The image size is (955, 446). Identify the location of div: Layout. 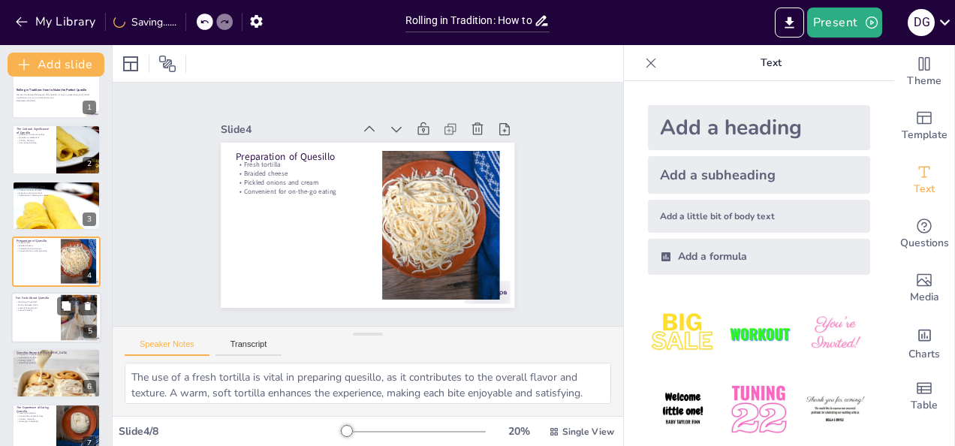
(131, 64).